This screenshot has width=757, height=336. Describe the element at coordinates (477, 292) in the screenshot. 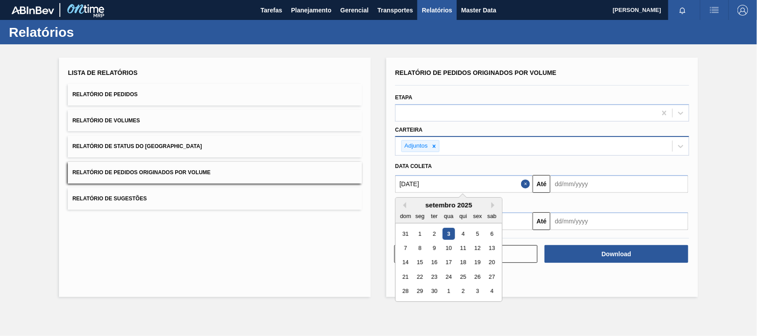

I see `div: Choose sexta-feira, 3 de outubro de 2025` at that location.